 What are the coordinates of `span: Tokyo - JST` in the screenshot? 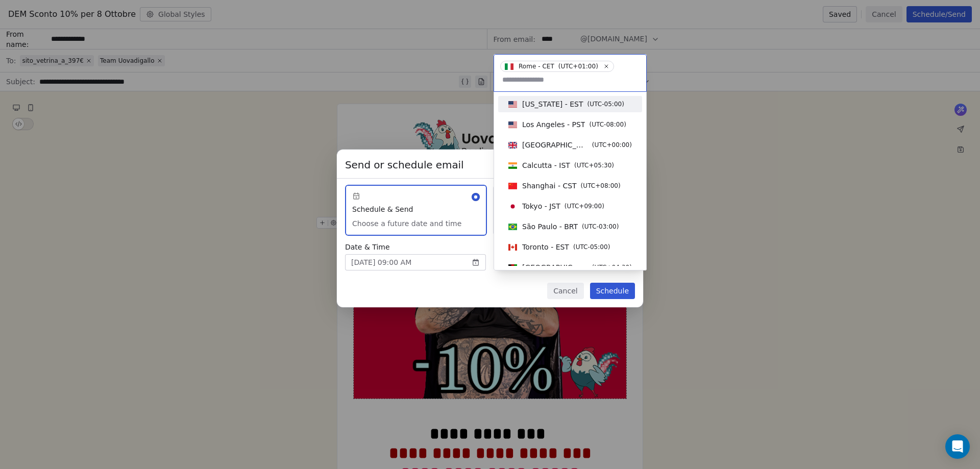 It's located at (541, 207).